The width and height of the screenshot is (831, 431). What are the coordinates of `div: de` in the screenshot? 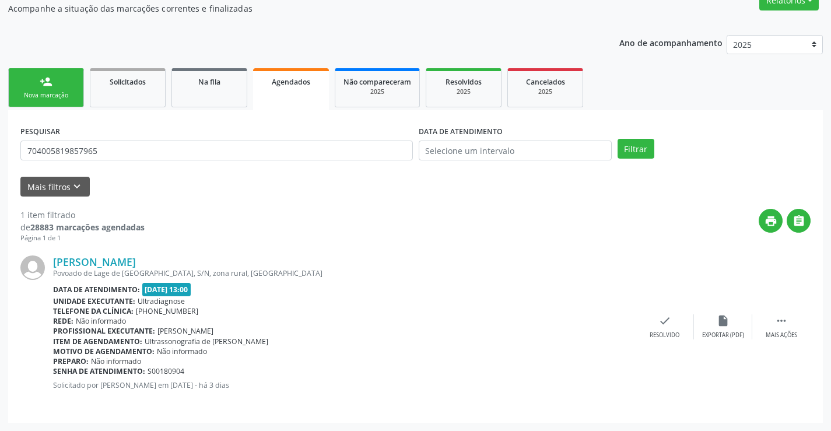 It's located at (82, 227).